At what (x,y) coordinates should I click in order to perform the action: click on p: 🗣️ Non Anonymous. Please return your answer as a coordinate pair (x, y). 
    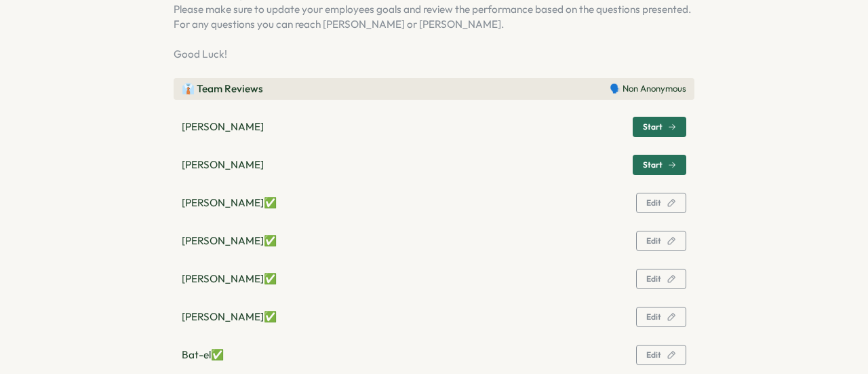
    Looking at the image, I should click on (648, 89).